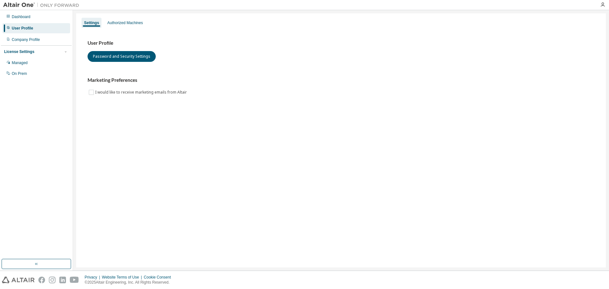 This screenshot has height=289, width=609. I want to click on img: Altair One, so click(43, 5).